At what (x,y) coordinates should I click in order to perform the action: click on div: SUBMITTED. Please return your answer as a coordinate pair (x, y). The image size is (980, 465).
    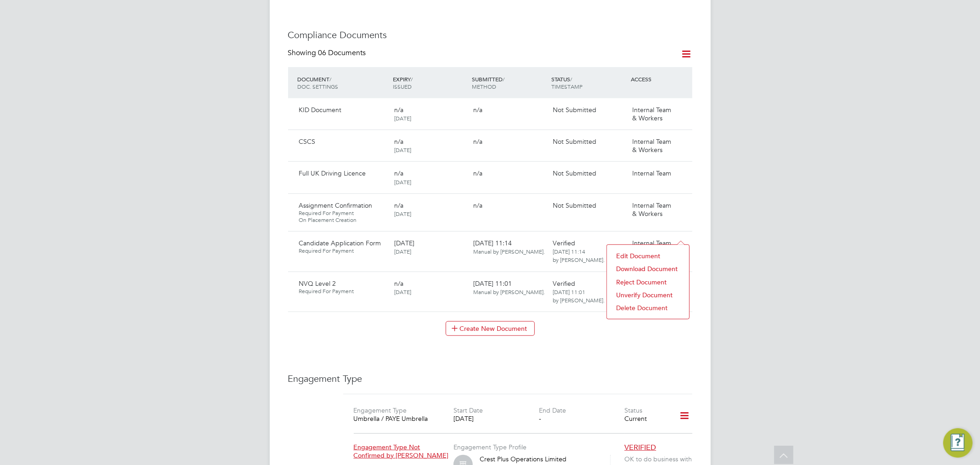
    Looking at the image, I should click on (510, 82).